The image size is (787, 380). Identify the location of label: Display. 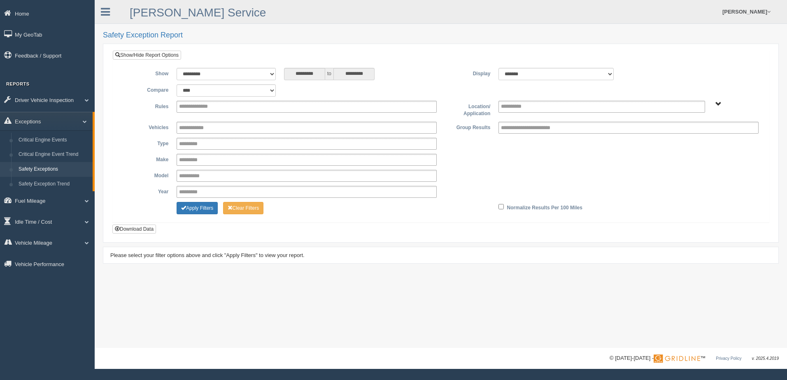
(468, 73).